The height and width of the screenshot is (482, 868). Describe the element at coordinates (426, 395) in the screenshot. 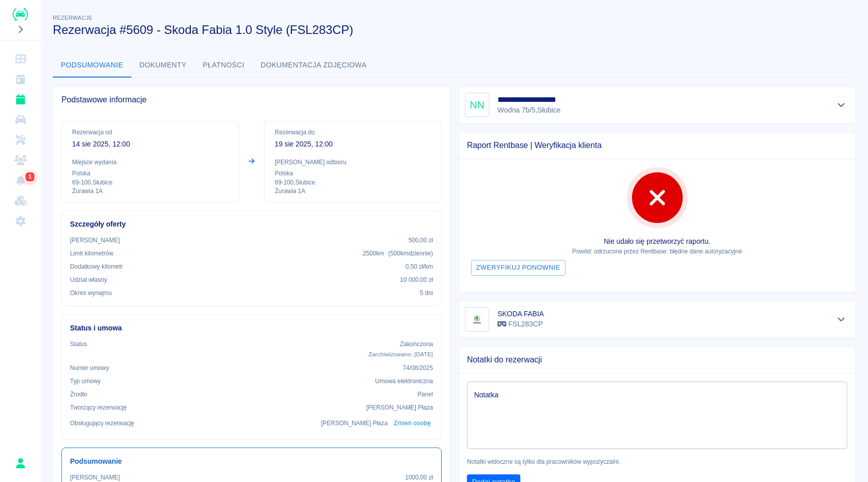

I see `p: Panel` at that location.